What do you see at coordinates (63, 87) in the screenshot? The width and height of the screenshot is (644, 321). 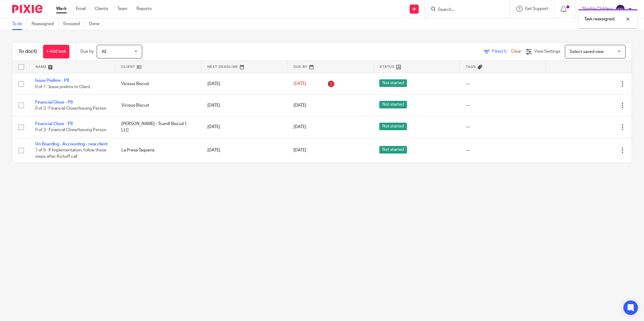 I see `span: 0 of 1 · Issue prelims to Client` at bounding box center [63, 87].